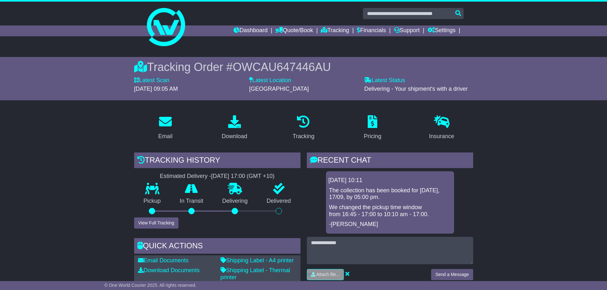 This screenshot has width=607, height=290. Describe the element at coordinates (192, 201) in the screenshot. I see `p: In Transit` at that location.